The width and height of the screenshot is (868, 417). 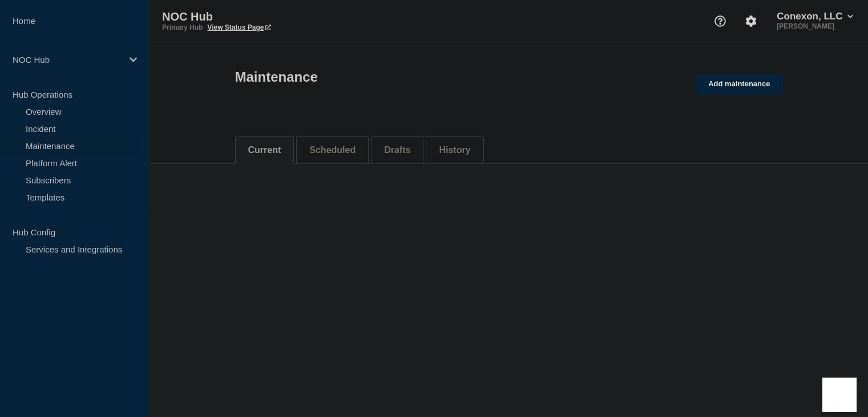 I want to click on button: Support, so click(x=721, y=21).